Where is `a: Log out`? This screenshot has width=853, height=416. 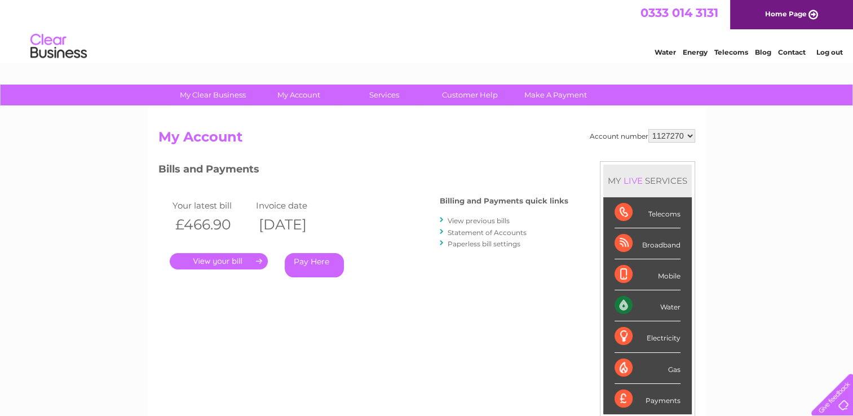 a: Log out is located at coordinates (829, 52).